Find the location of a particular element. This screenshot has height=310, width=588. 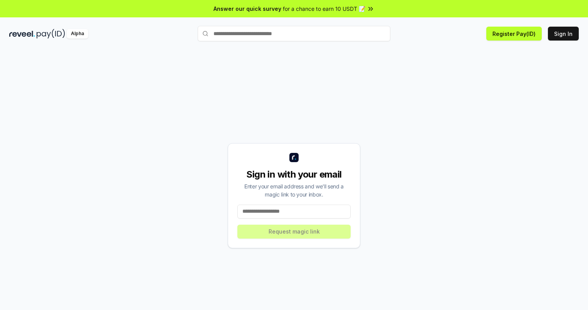

div: Alpha is located at coordinates (77, 34).